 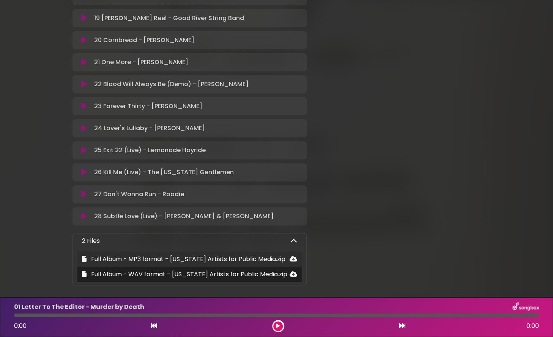 I want to click on p: 01 Letter To The Editor - Murder by Death, so click(x=79, y=307).